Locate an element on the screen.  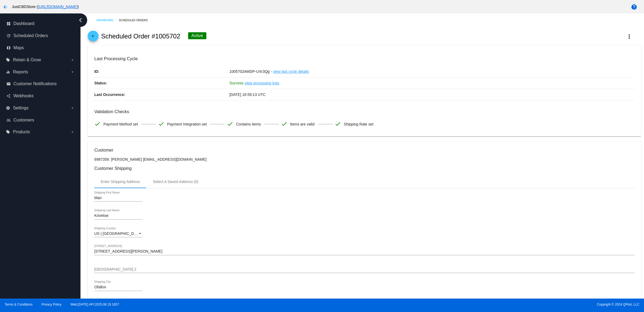
h3: Customer is located at coordinates (364, 150).